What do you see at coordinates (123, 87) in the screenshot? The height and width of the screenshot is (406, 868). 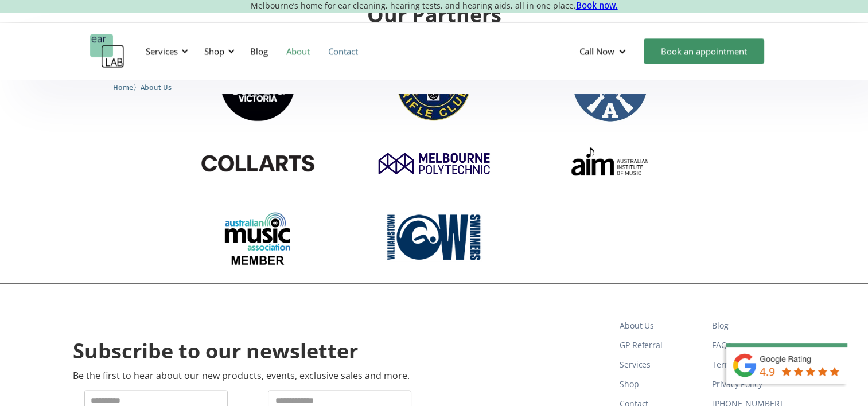 I see `a: Home` at bounding box center [123, 87].